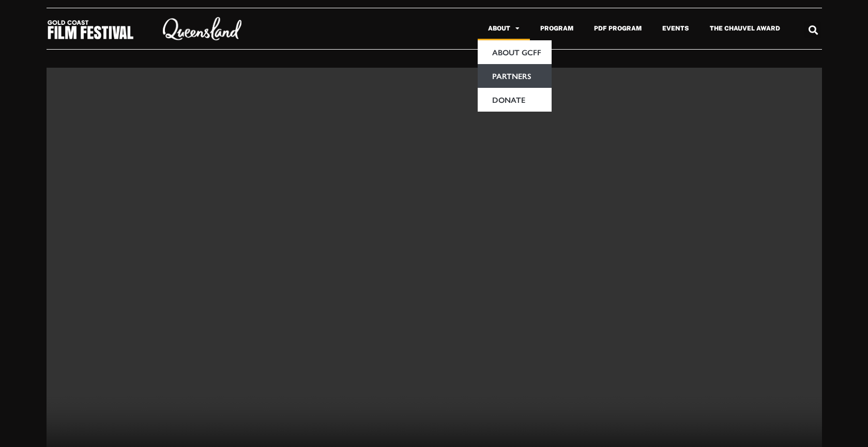 Image resolution: width=868 pixels, height=447 pixels. I want to click on a: Events, so click(676, 28).